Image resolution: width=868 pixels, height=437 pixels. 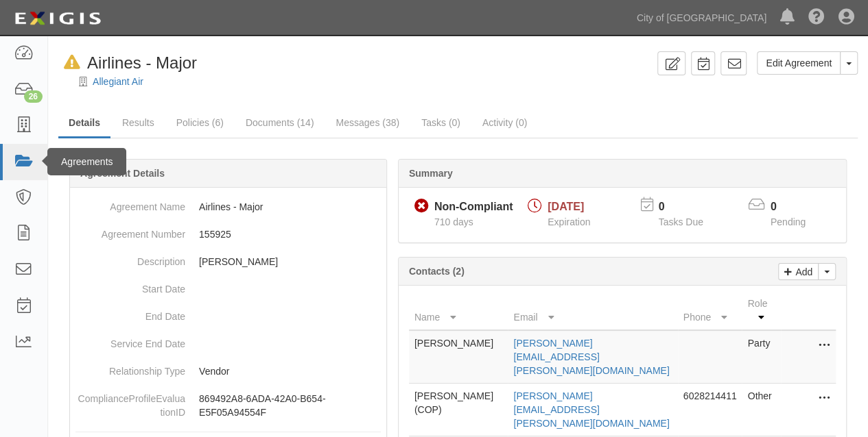 What do you see at coordinates (367, 123) in the screenshot?
I see `a: Messages (38)` at bounding box center [367, 123].